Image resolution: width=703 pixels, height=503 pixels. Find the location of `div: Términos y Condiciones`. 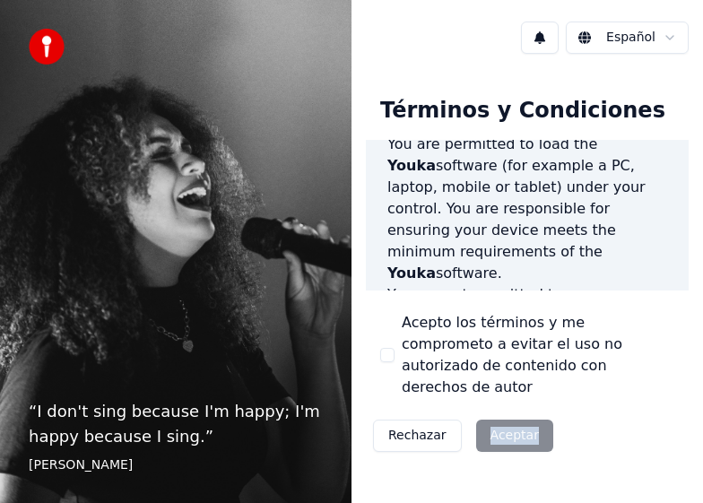

div: Términos y Condiciones is located at coordinates (522, 111).